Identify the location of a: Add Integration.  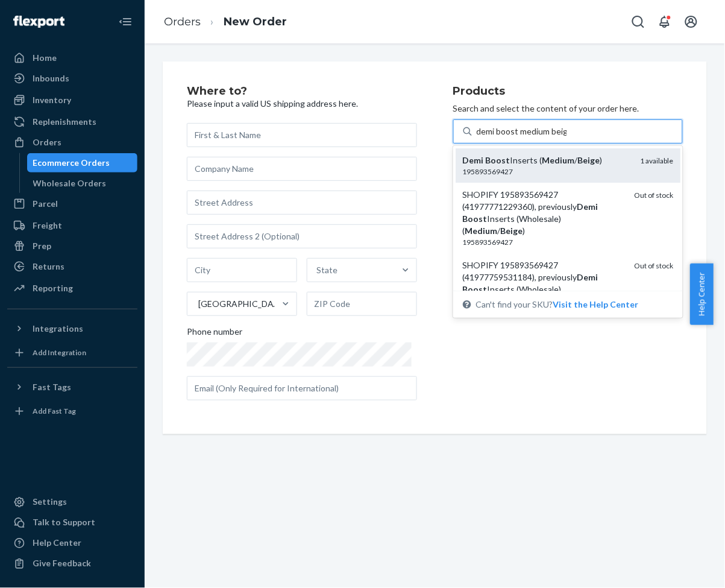
(72, 352).